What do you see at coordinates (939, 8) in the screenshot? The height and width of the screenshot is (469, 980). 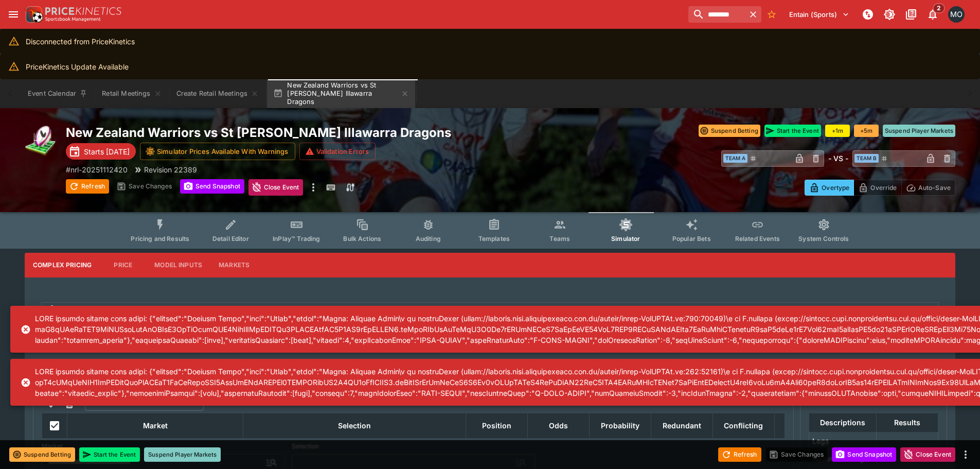 I see `span: 2` at bounding box center [939, 8].